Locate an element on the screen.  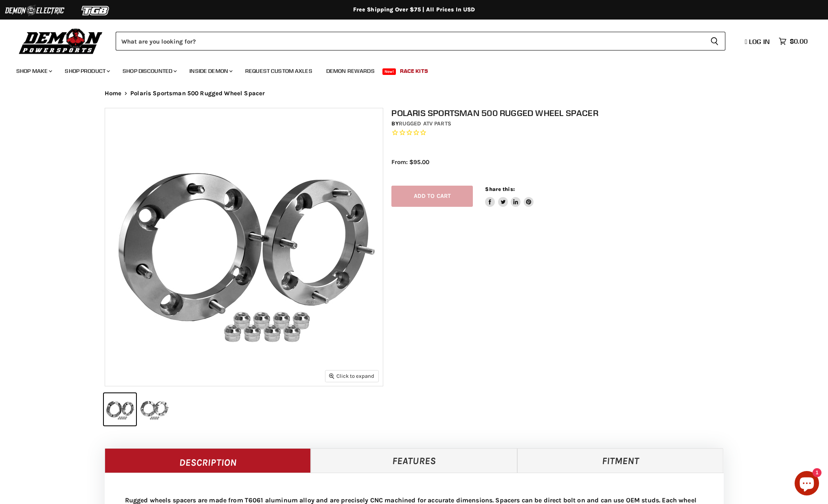
img: Demon Powersports is located at coordinates (61, 41).